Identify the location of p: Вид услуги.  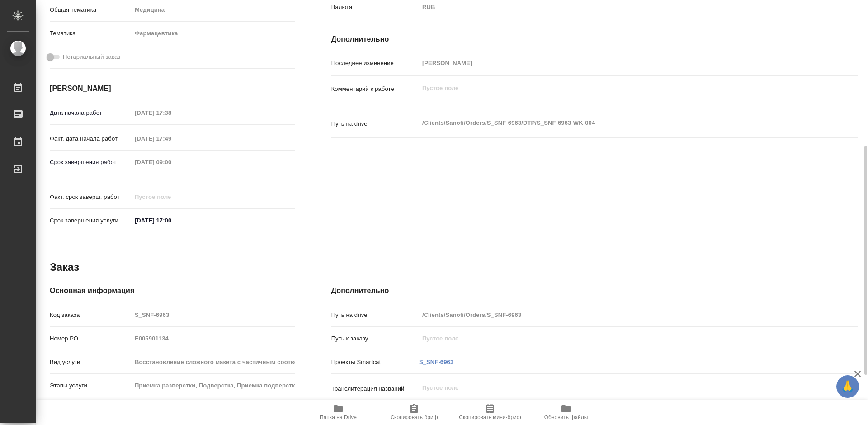
(90, 362).